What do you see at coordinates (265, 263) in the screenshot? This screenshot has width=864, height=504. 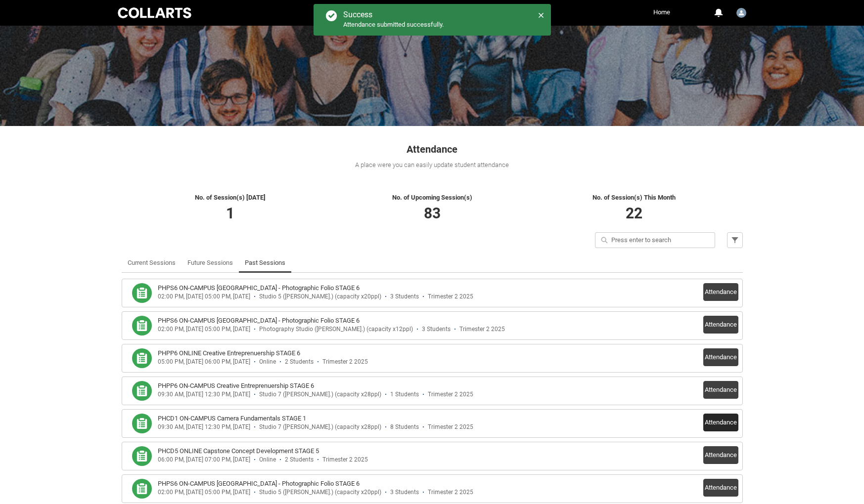 I see `a: Past Sessions` at bounding box center [265, 263].